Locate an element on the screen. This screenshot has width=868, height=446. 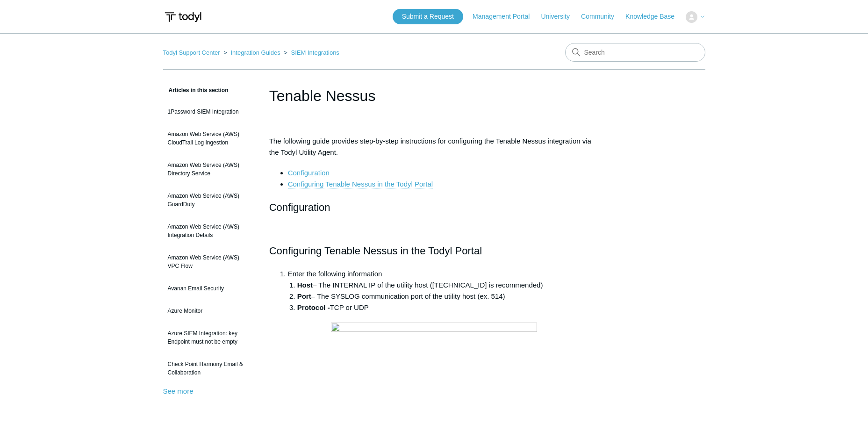
a: Integration Guides is located at coordinates (255, 52).